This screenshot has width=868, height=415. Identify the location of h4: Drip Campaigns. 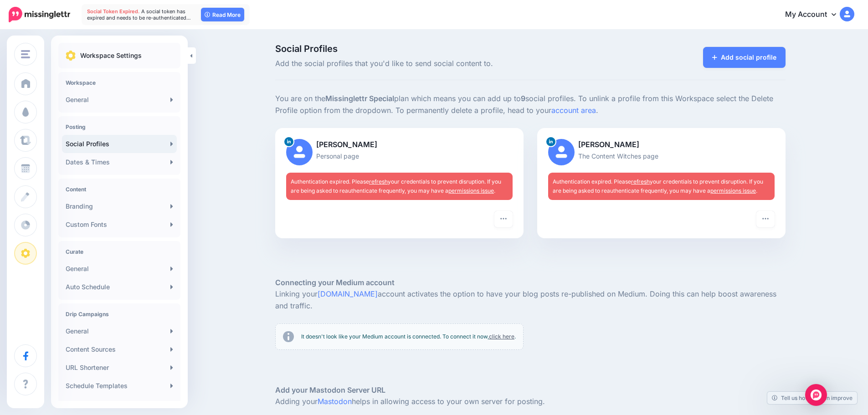
(119, 314).